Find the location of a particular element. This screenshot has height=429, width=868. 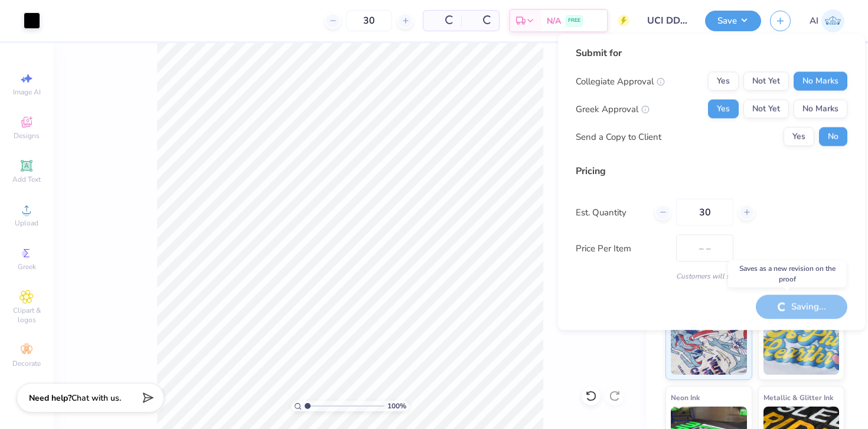

span: Designs is located at coordinates (26, 135).